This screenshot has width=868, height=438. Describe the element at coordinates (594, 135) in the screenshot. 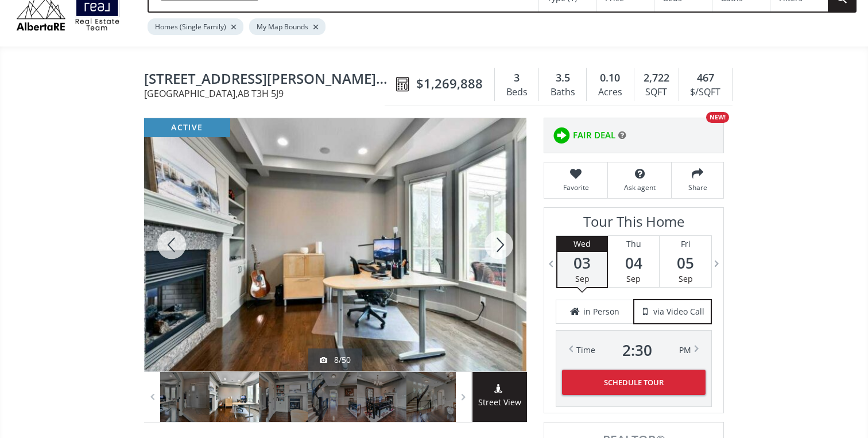

I see `span: FAIR DEAL` at that location.